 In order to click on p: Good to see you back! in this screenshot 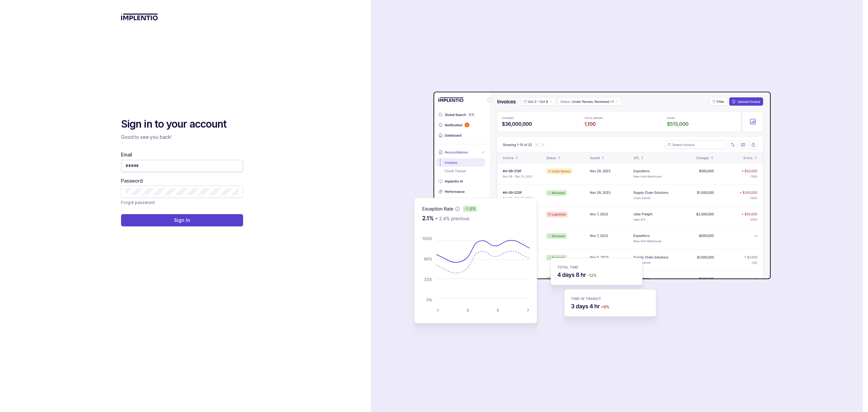, I will do `click(182, 137)`.